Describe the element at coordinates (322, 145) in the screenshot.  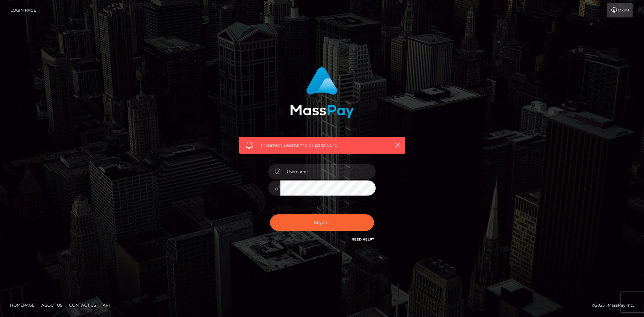
I see `span: Incorrect username or password.` at that location.